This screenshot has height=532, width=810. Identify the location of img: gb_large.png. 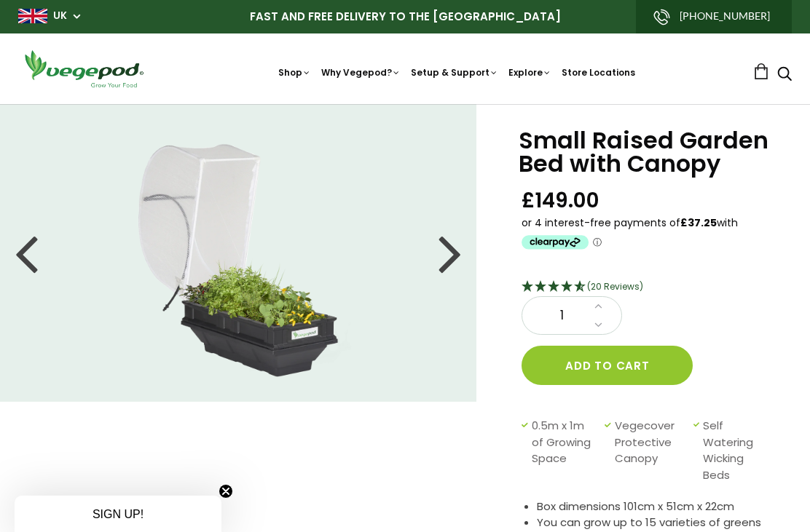
(33, 16).